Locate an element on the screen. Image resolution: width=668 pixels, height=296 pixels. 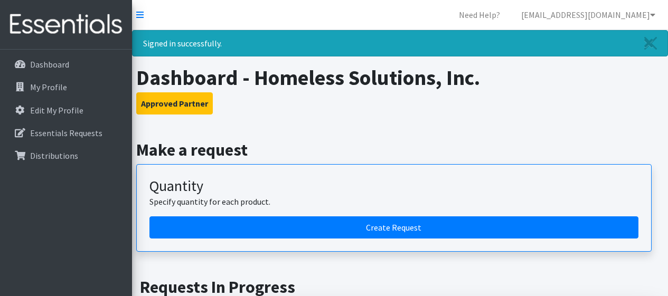
button: Approved Partner is located at coordinates (174, 103).